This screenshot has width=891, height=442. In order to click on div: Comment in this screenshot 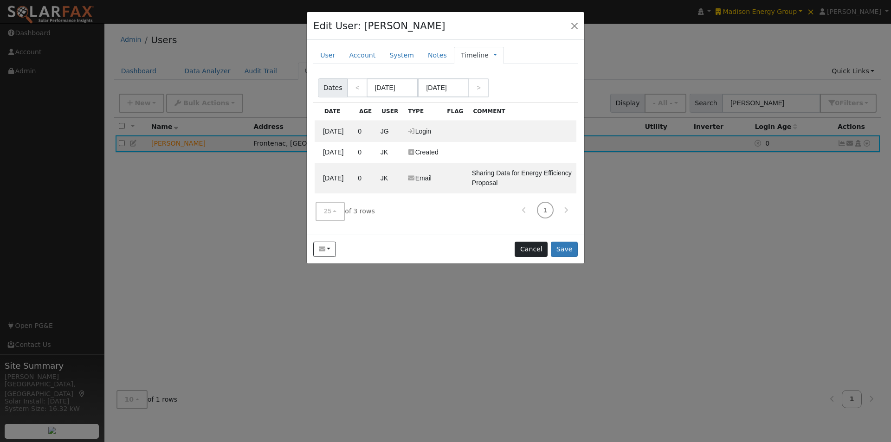, I will do `click(522, 111)`.